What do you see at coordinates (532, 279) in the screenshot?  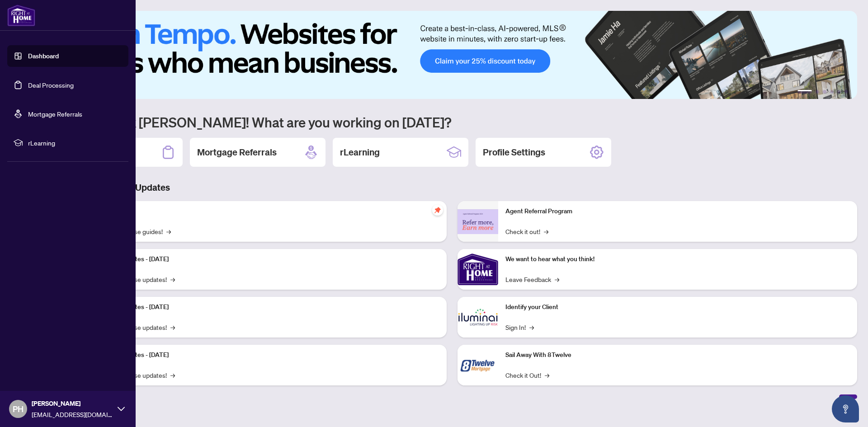 I see `a: Leave Feedback→` at bounding box center [532, 279].